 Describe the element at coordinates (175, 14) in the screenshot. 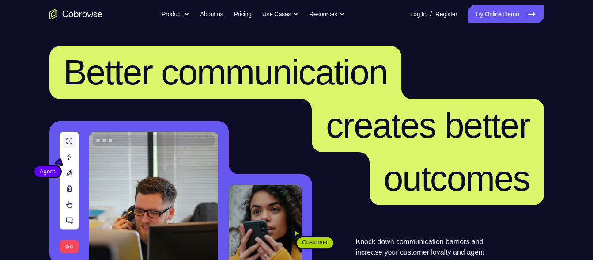

I see `button: Product` at that location.